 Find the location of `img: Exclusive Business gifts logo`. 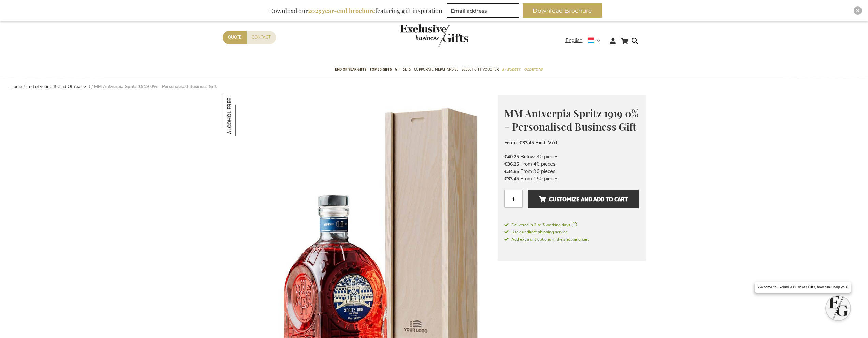

img: Exclusive Business gifts logo is located at coordinates (434, 35).